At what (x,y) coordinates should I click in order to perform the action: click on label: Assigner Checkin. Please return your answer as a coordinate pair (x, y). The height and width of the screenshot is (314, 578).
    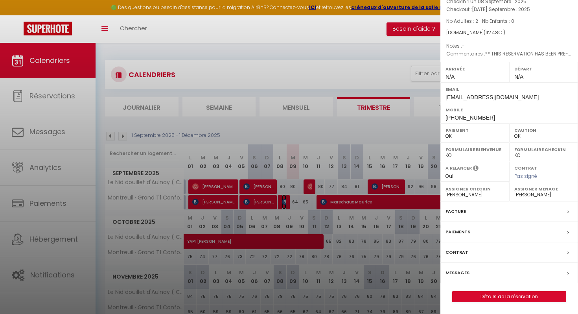
    Looking at the image, I should click on (474, 189).